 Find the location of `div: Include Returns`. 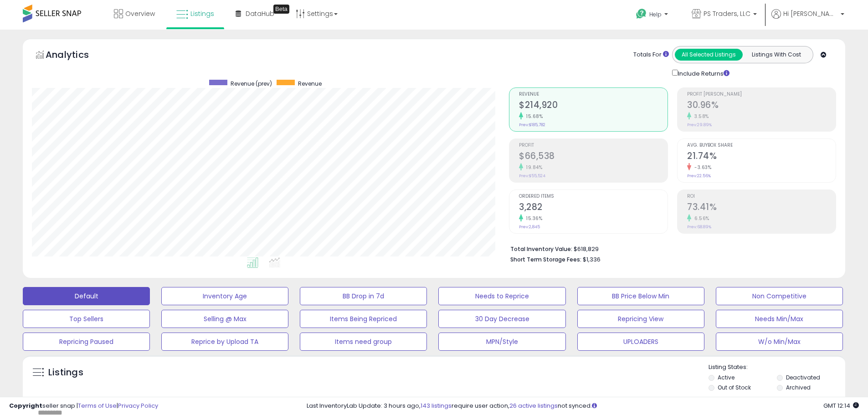

div: Include Returns is located at coordinates (702, 73).